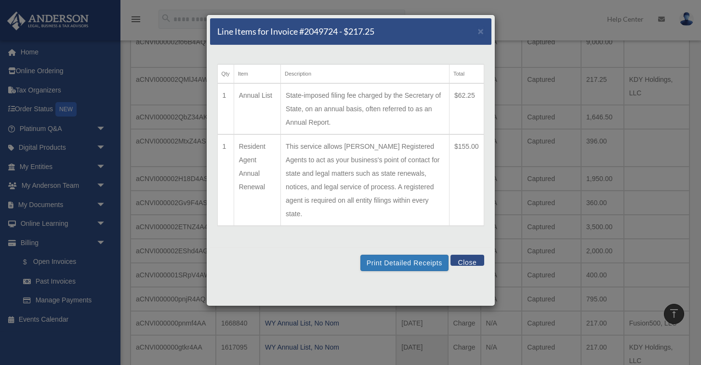 The height and width of the screenshot is (365, 701). What do you see at coordinates (257, 109) in the screenshot?
I see `td: Annual List` at bounding box center [257, 109].